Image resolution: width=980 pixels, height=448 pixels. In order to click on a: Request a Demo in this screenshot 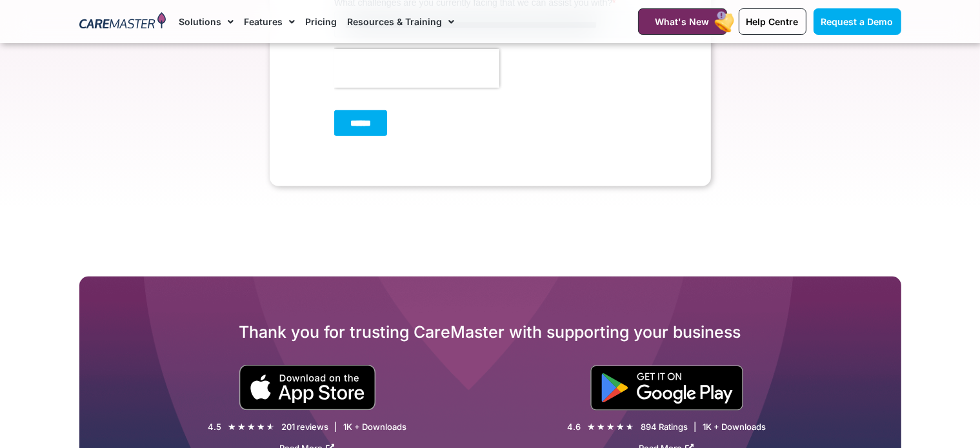, I will do `click(857, 22)`.